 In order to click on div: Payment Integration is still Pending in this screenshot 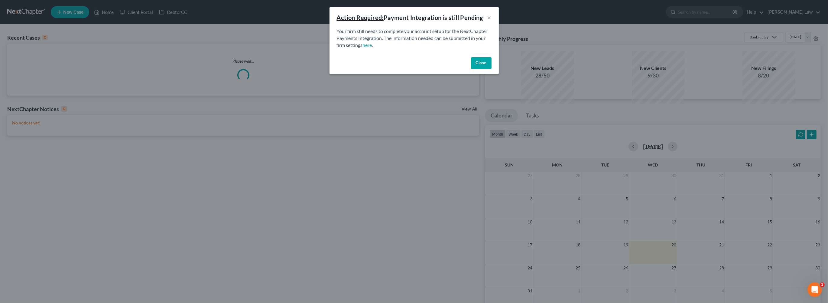, I will do `click(410, 18)`.